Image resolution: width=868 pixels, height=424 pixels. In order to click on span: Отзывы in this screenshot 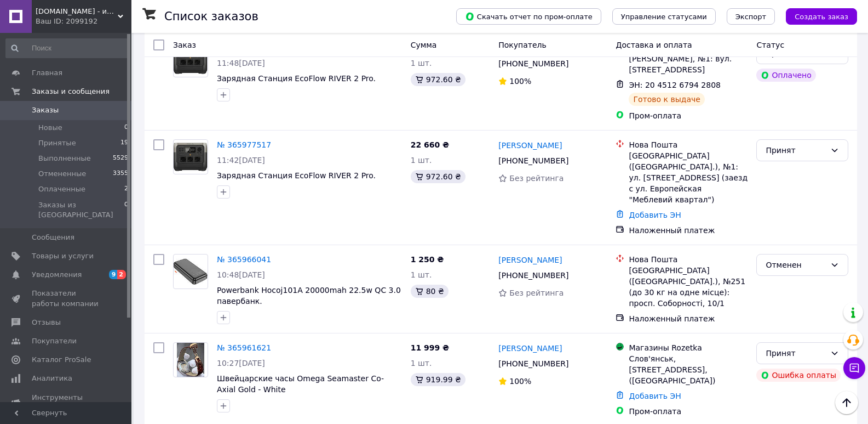, I will do `click(46, 322)`.